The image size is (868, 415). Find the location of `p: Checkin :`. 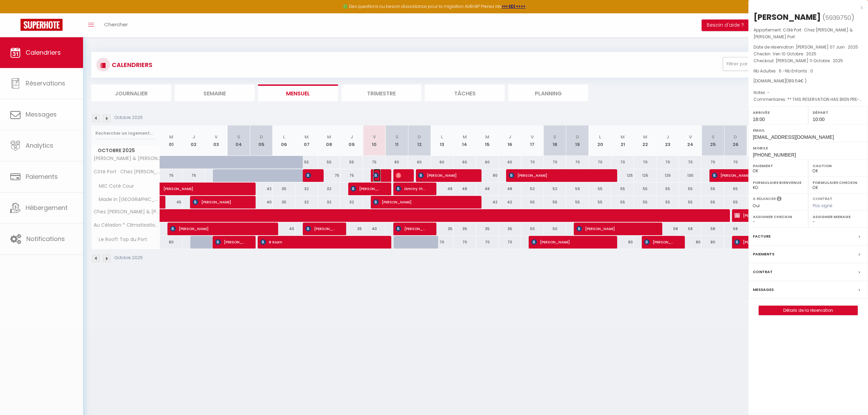

p: Checkin : is located at coordinates (808, 54).